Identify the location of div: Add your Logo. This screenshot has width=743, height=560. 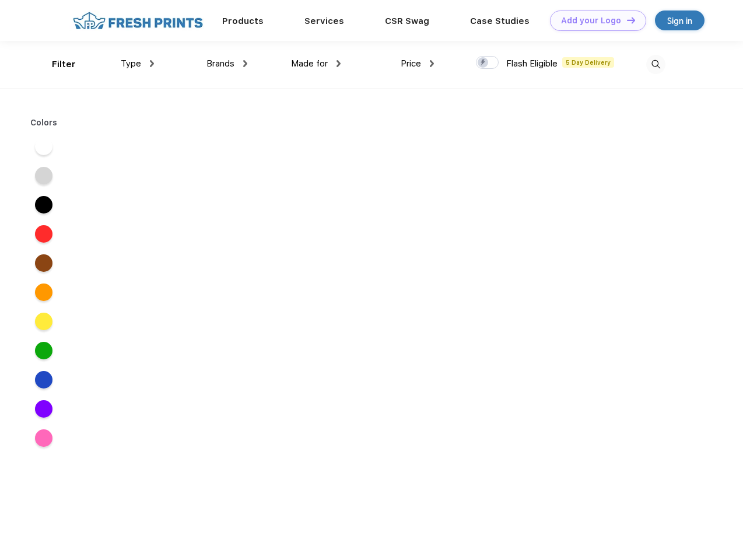
(591, 20).